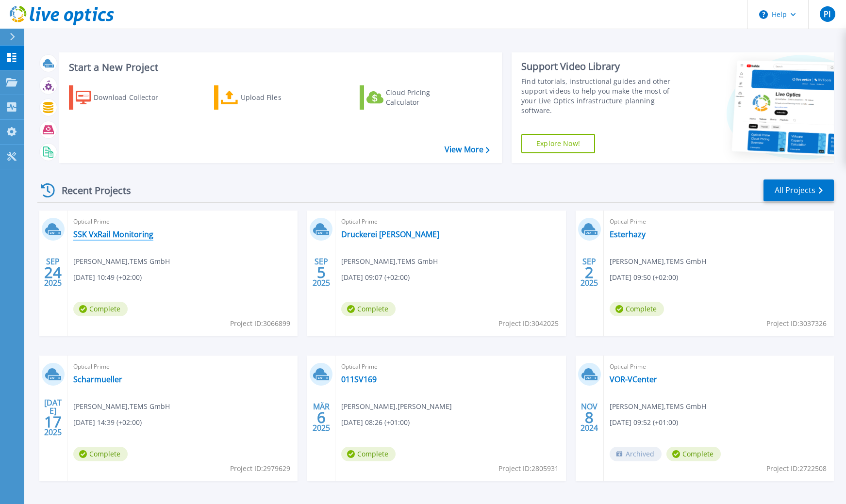  What do you see at coordinates (268, 98) in the screenshot?
I see `a: Upload Files` at bounding box center [268, 98].